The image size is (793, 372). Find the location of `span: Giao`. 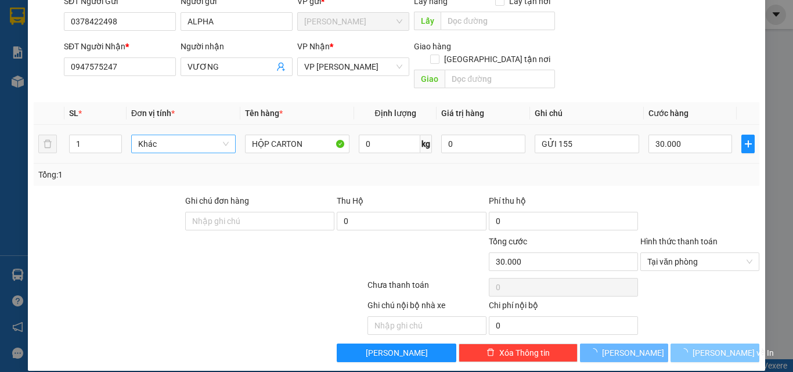

span: Giao is located at coordinates (429, 79).